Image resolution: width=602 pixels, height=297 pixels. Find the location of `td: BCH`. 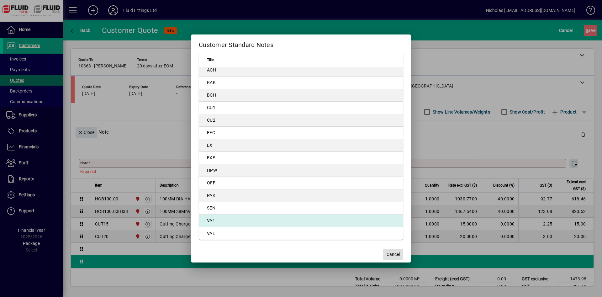

td: BCH is located at coordinates (301, 95).